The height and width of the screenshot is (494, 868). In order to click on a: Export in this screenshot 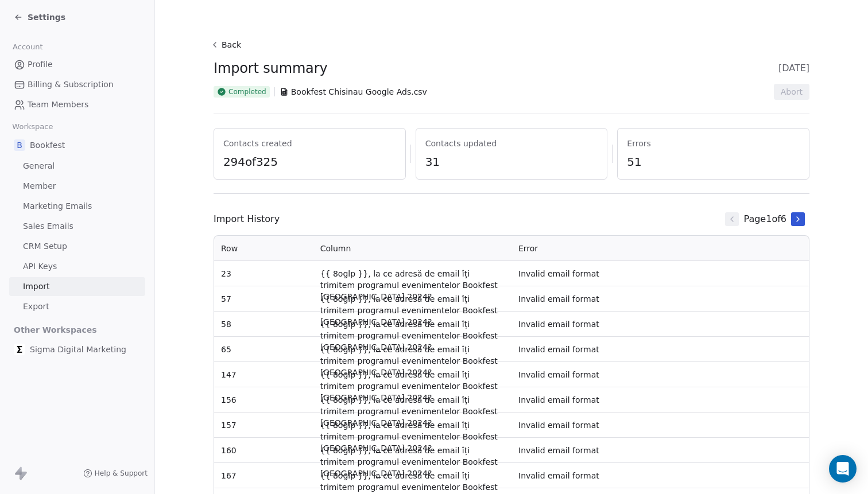, I will do `click(77, 306)`.